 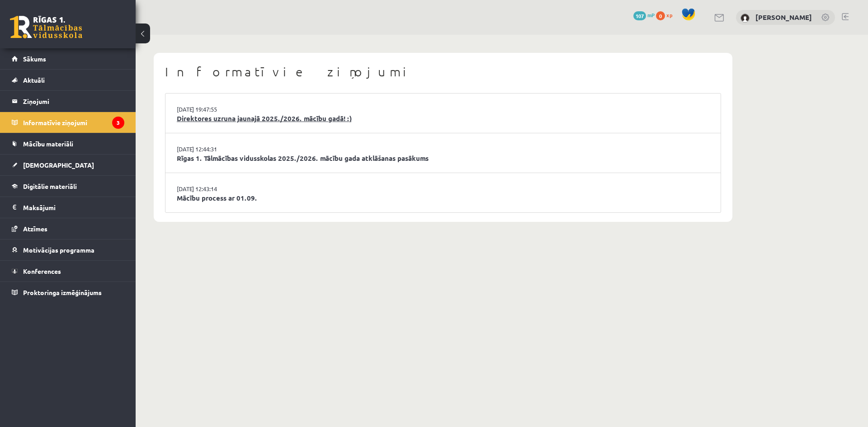 I want to click on span: Motivācijas programma, so click(x=59, y=250).